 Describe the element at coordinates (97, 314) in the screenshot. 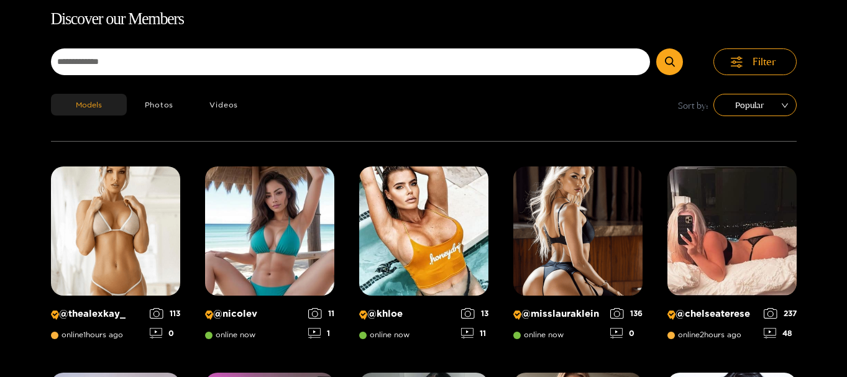

I see `p: @ thealexkay_` at that location.